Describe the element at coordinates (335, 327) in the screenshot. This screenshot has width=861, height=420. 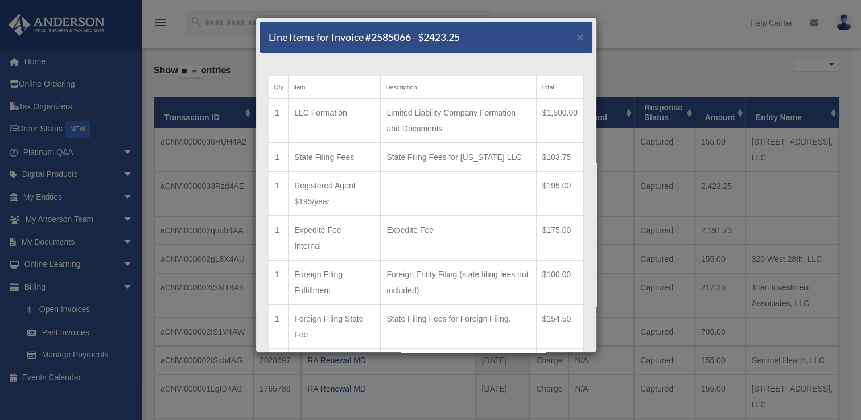
I see `td: Foreign Filing State Fee` at that location.